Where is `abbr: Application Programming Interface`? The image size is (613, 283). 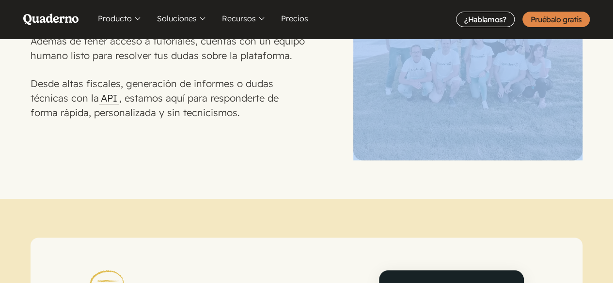
abbr: Application Programming Interface is located at coordinates (109, 98).